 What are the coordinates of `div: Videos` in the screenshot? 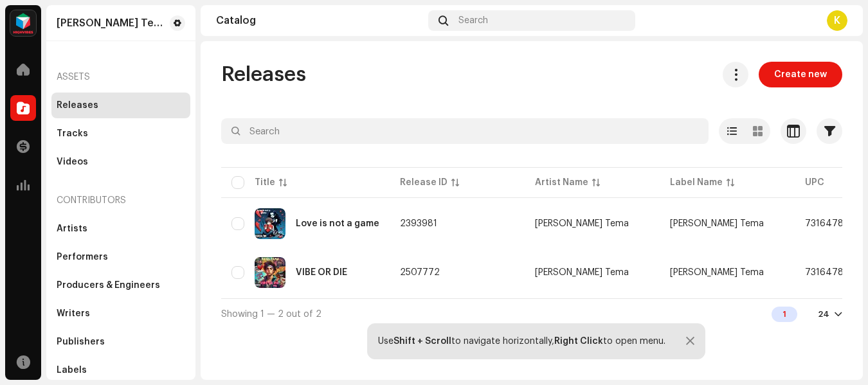 It's located at (72, 162).